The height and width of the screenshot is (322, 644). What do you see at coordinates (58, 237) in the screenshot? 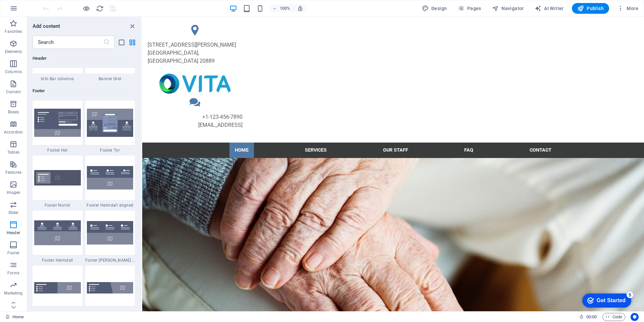
I see `div: Footer Heimdall` at bounding box center [58, 237].